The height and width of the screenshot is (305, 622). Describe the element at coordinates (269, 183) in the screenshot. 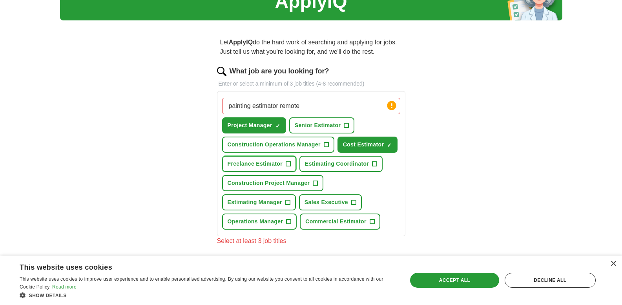

I see `span: Construction Project Manager` at that location.